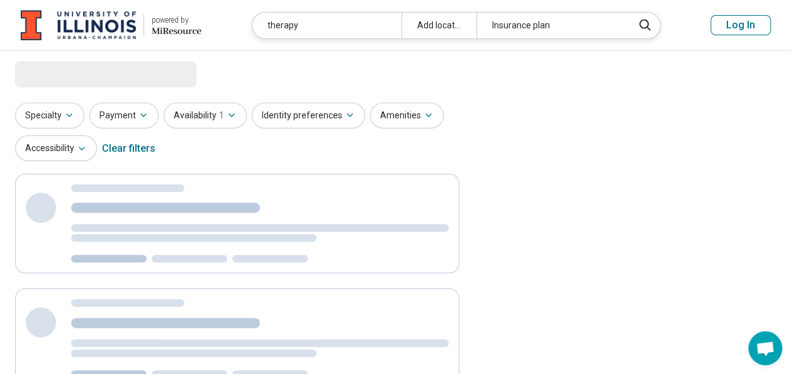 The image size is (791, 374). What do you see at coordinates (765, 348) in the screenshot?
I see `div: Open chat` at bounding box center [765, 348].